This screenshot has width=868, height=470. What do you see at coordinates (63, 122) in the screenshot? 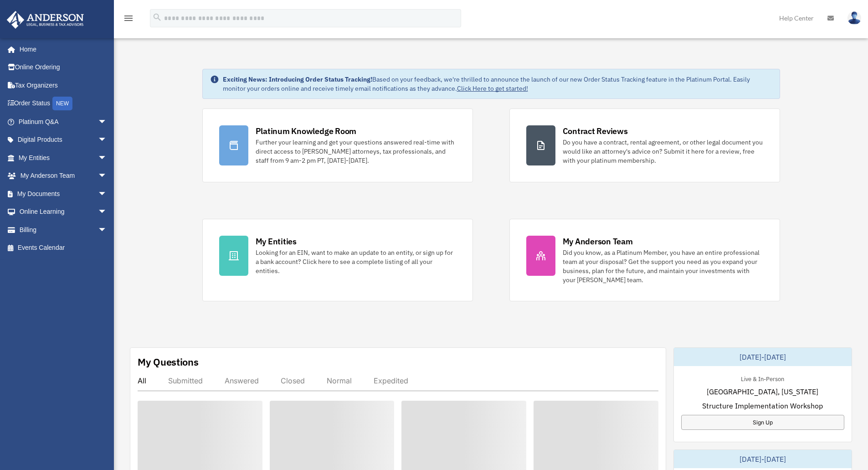
I see `a: Platinum Q&Aarrow_drop_down` at bounding box center [63, 122].